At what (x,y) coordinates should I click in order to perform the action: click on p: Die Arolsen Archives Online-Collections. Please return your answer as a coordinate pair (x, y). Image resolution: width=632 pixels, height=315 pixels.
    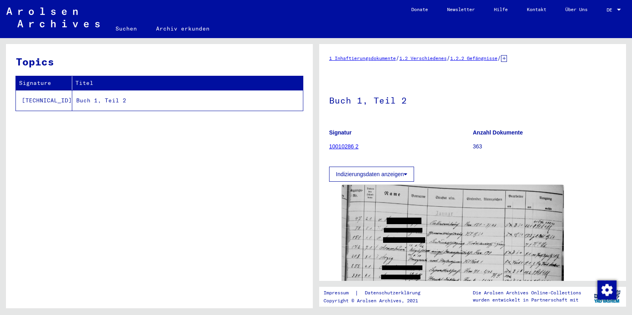
    Looking at the image, I should click on (527, 293).